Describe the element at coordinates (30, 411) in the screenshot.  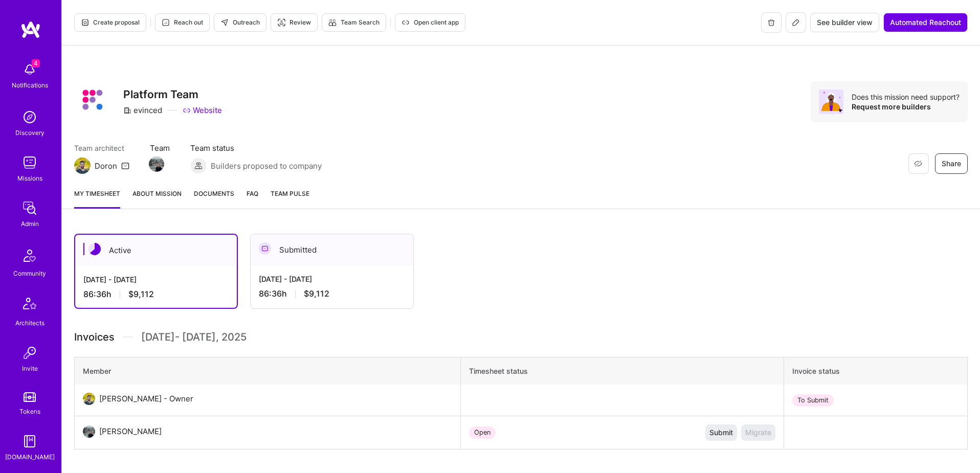
I see `div: Tokens` at that location.